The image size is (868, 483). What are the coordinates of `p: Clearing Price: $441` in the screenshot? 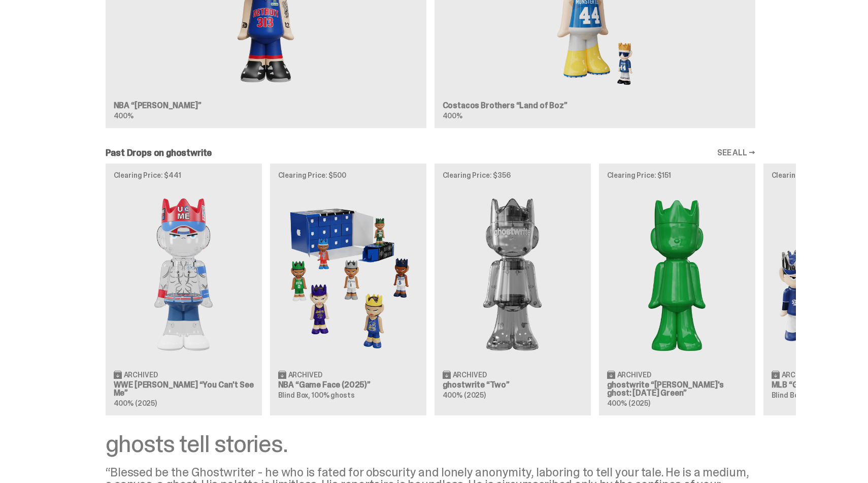 It's located at (184, 175).